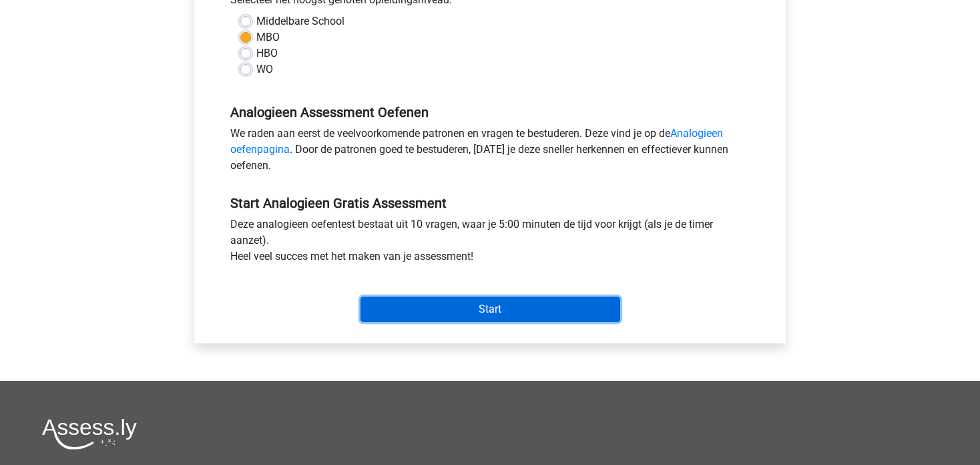  Describe the element at coordinates (267, 54) in the screenshot. I see `label: HBO` at that location.